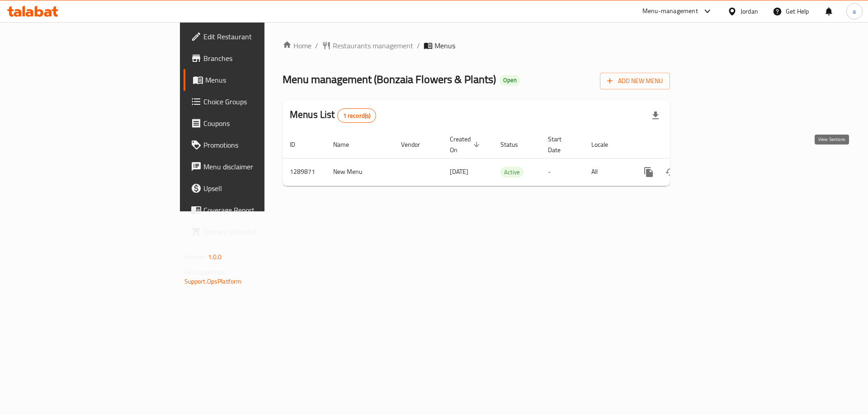  I want to click on span: Active, so click(512, 172).